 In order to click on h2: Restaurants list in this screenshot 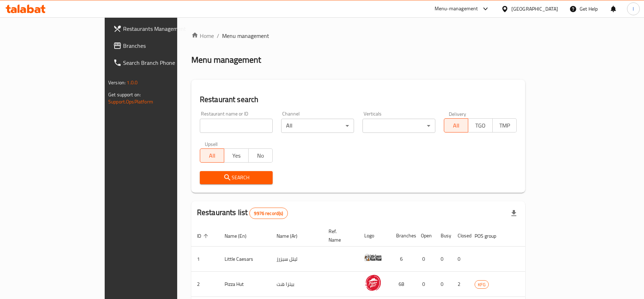, I will do `click(242, 213)`.